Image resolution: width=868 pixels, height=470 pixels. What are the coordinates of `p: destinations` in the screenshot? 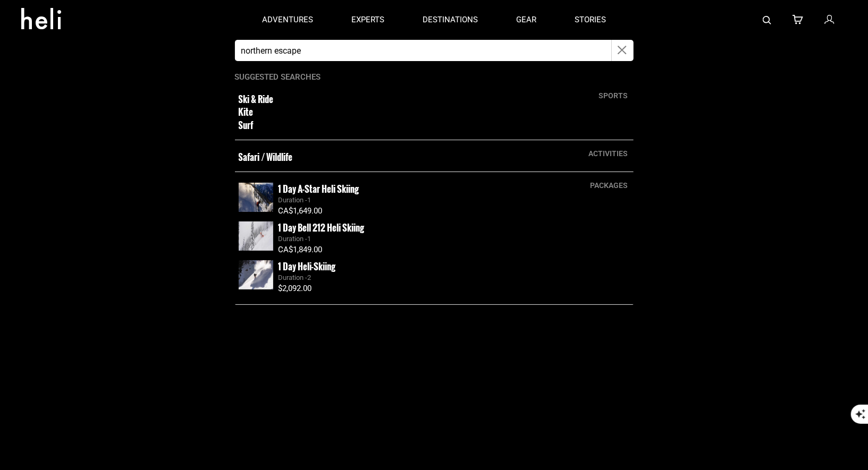 It's located at (450, 19).